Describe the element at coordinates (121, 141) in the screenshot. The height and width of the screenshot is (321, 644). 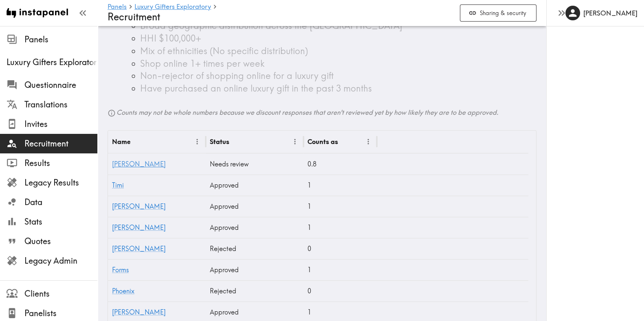
I see `div: Name` at that location.